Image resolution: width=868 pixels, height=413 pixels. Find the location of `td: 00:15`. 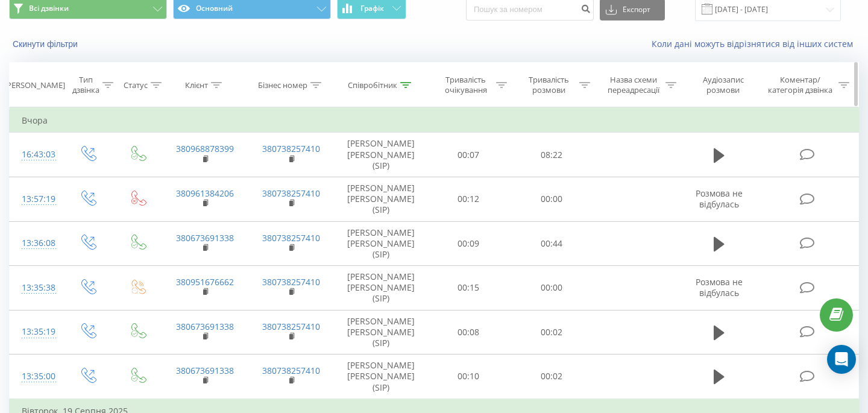

td: 00:15 is located at coordinates (469, 288).